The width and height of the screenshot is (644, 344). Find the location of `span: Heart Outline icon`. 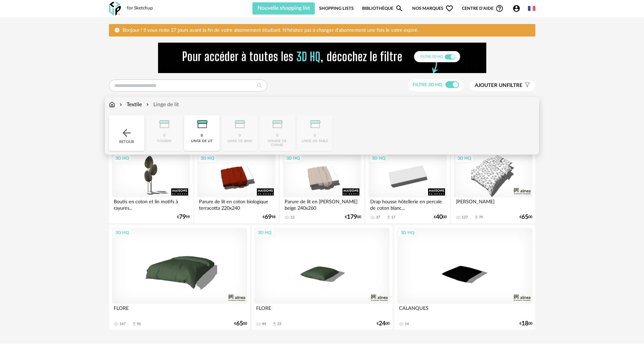

span: Heart Outline icon is located at coordinates (449, 8).